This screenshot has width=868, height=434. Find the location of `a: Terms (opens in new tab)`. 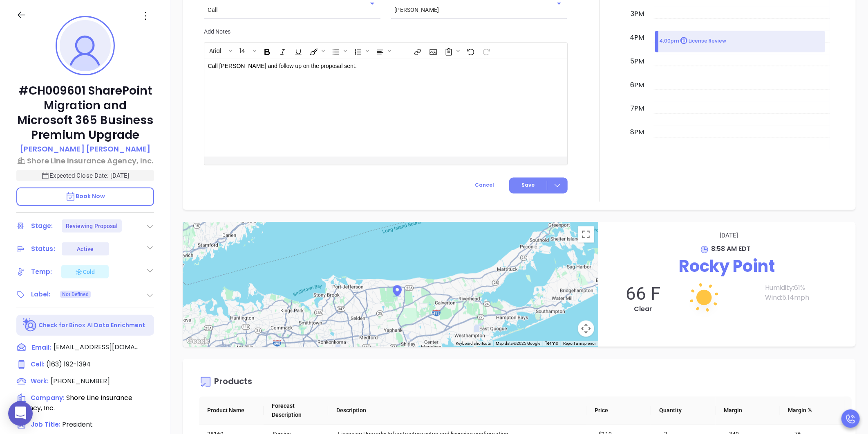

a: Terms (opens in new tab) is located at coordinates (551, 344).